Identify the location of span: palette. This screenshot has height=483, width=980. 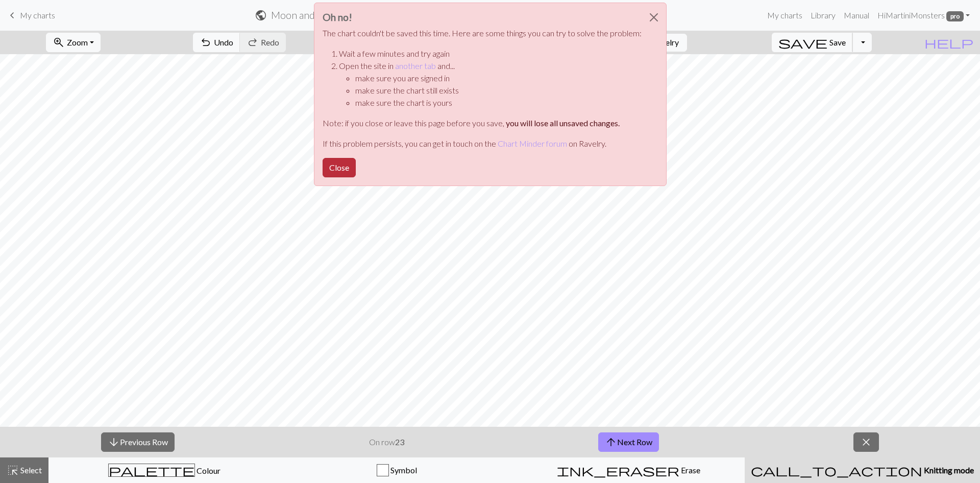
(152, 470).